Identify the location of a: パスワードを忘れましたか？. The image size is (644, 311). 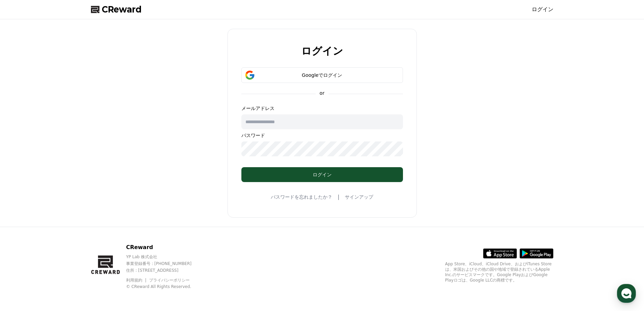
(302, 197).